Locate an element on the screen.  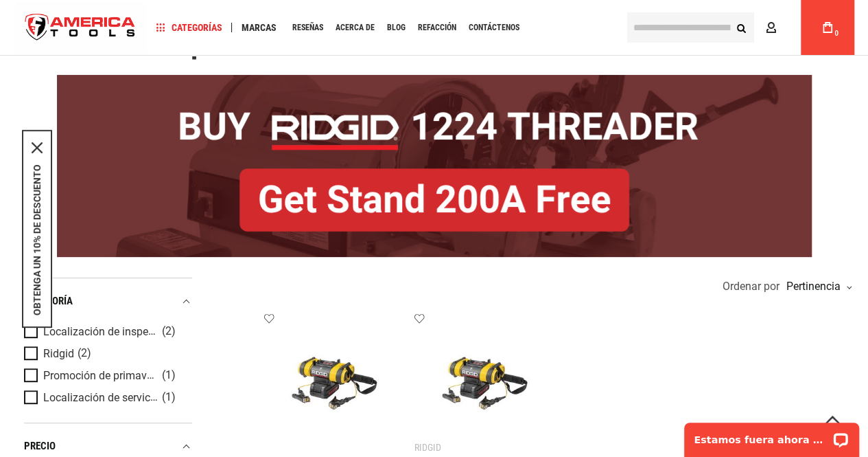
img: BOGO: ¡Compre la roscadora RIDGID® 1224 y obtenga un soporte de 200 A gratis! is located at coordinates (434, 165).